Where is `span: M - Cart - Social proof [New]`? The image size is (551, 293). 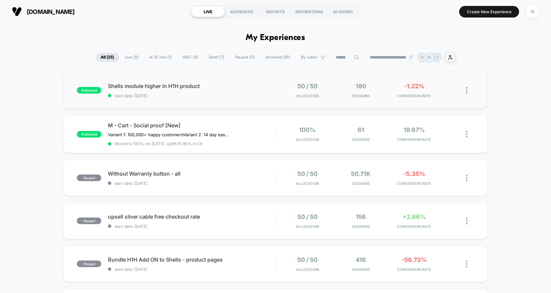 span: M - Cart - Social proof [New] is located at coordinates (191, 125).